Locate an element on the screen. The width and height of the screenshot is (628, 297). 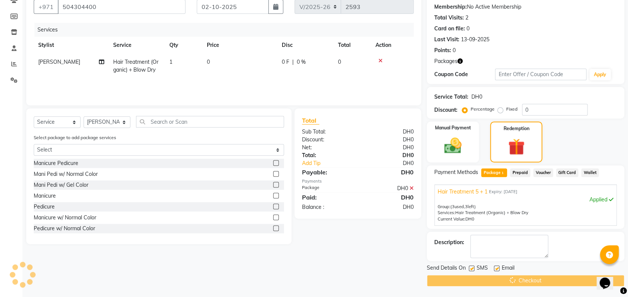
div: 13-09-2025 is located at coordinates (475, 39).